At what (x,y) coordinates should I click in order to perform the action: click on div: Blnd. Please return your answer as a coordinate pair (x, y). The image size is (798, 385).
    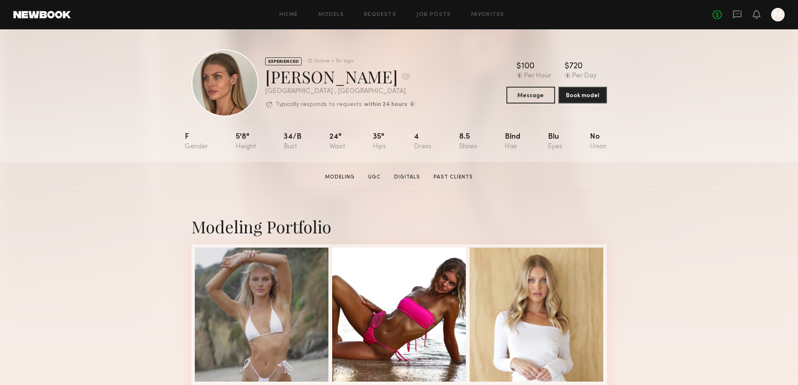
    Looking at the image, I should click on (512, 142).